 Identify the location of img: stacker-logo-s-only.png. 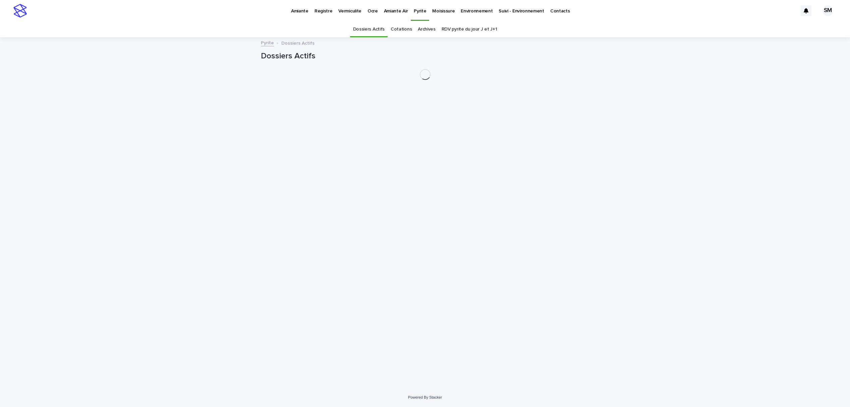
(20, 11).